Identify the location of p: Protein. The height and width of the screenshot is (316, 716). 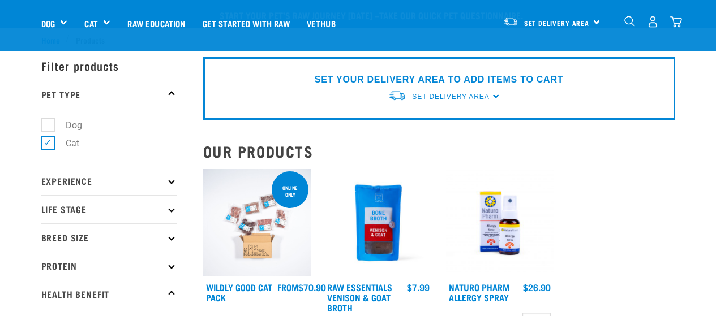
(109, 266).